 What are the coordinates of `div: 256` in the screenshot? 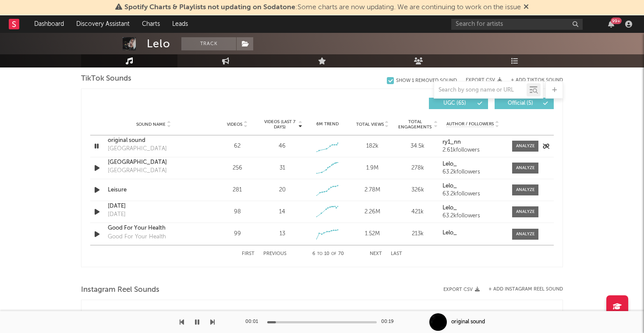 It's located at (237, 168).